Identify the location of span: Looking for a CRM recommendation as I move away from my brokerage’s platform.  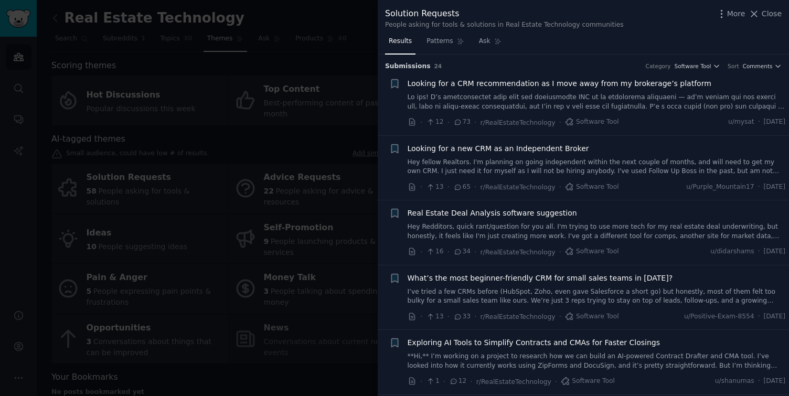
(560, 83).